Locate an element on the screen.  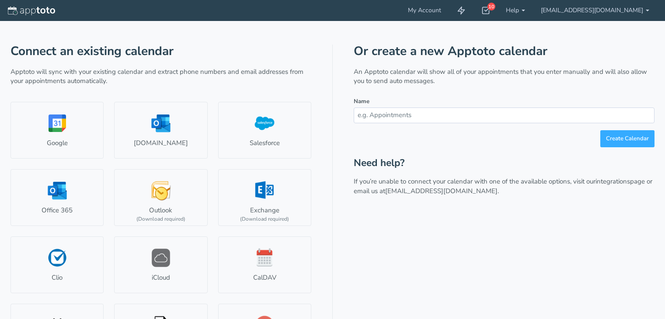
a: Salesforce is located at coordinates (264, 130).